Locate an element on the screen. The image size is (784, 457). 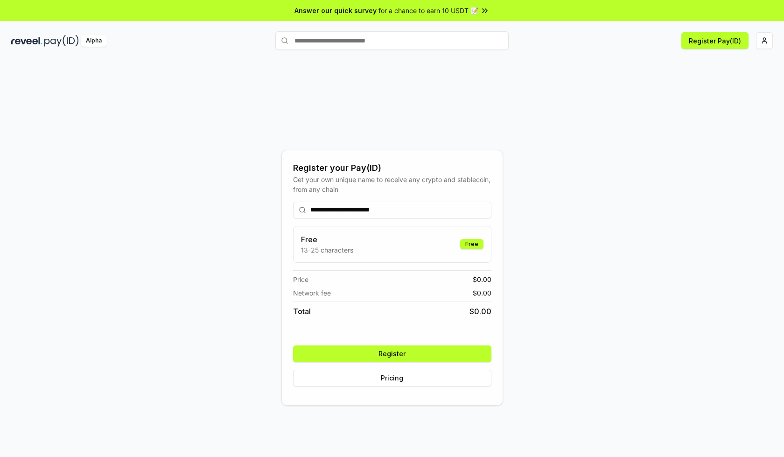
div: Alpha is located at coordinates (94, 41).